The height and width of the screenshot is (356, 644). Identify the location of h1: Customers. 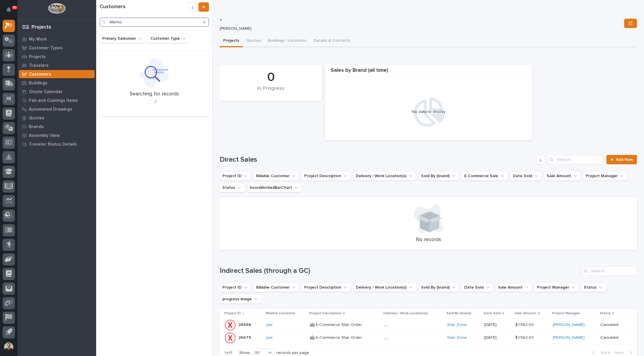
(144, 7).